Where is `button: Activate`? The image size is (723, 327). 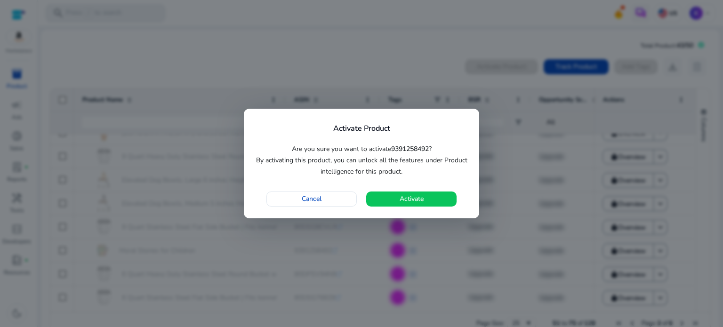
button: Activate is located at coordinates (411, 199).